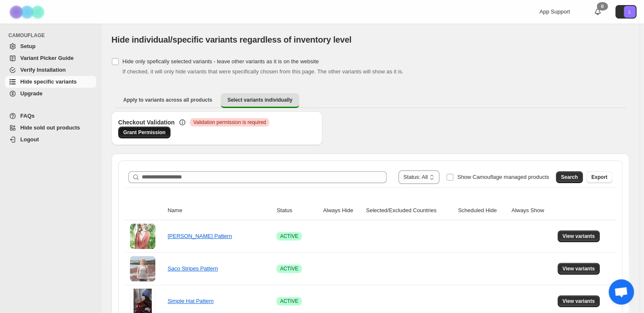 The image size is (644, 313). What do you see at coordinates (50, 116) in the screenshot?
I see `a: FAQs` at bounding box center [50, 116].